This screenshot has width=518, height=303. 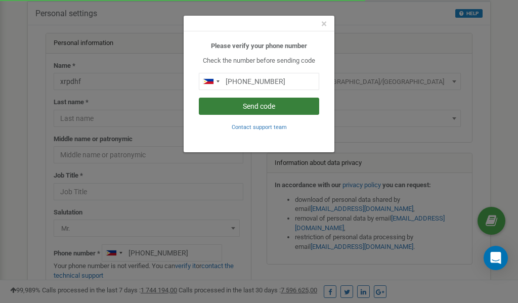 I want to click on a: Contact support team, so click(x=259, y=126).